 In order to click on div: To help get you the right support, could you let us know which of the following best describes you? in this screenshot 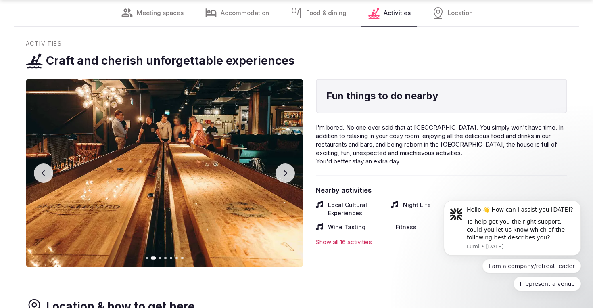, I will do `click(89, 73)`.